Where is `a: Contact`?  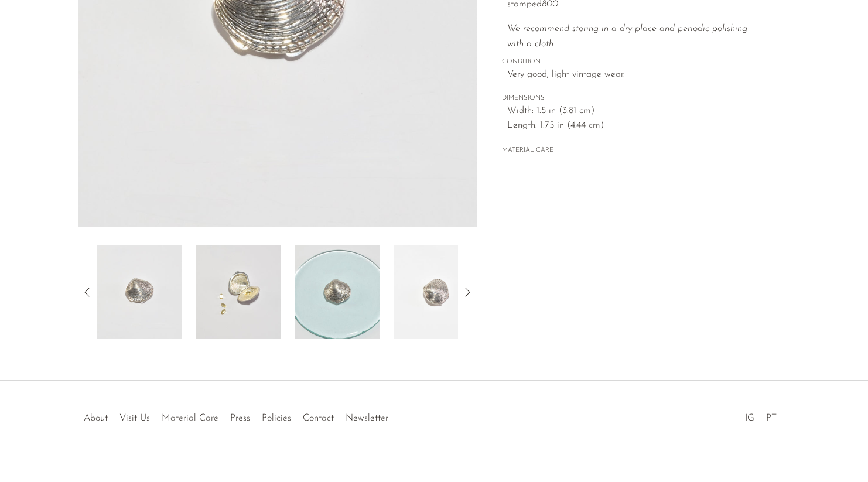
a: Contact is located at coordinates (318, 418).